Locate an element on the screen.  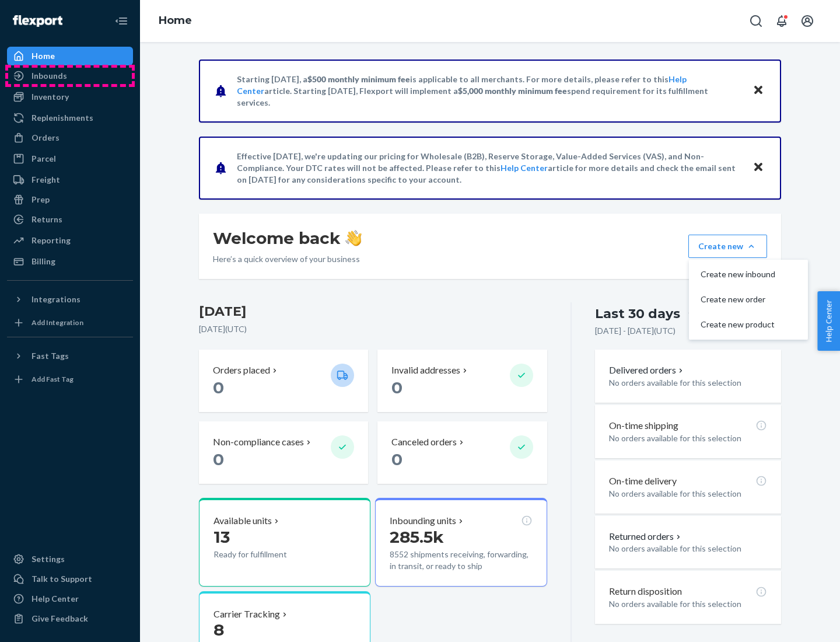
div: Reporting is located at coordinates (51, 240).